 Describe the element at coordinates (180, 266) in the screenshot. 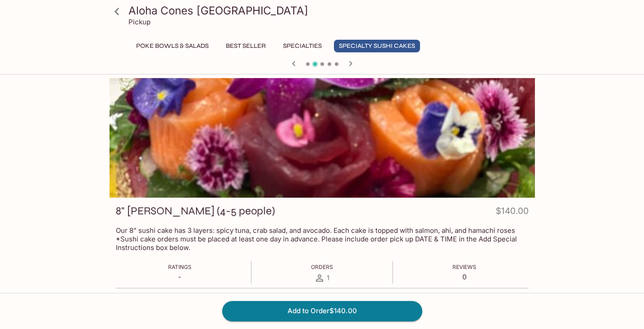

I see `span: Ratings` at that location.